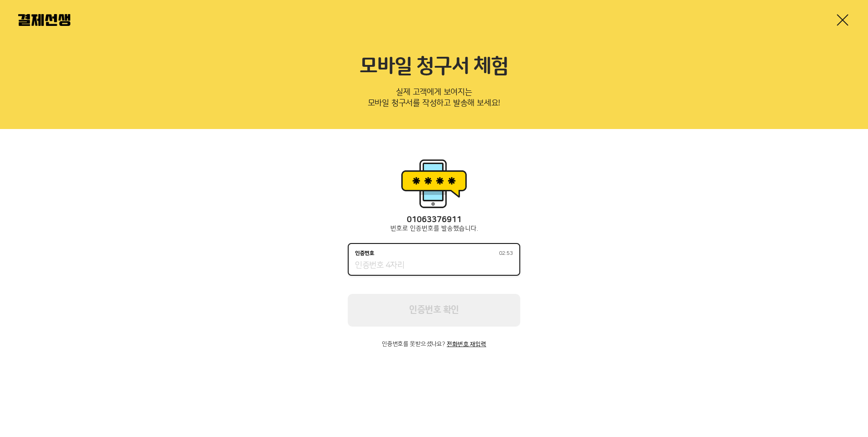 The width and height of the screenshot is (868, 437). What do you see at coordinates (434, 228) in the screenshot?
I see `p: 번호로 인증번호를 발송했습니다.` at bounding box center [434, 228].